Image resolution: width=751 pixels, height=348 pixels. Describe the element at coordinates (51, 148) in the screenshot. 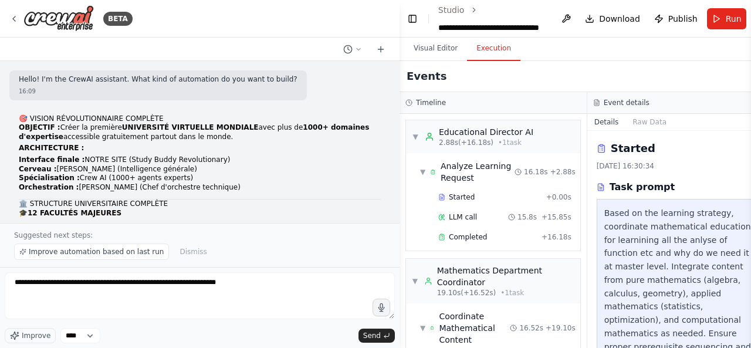

I see `strong: ARCHITECTURE :` at that location.